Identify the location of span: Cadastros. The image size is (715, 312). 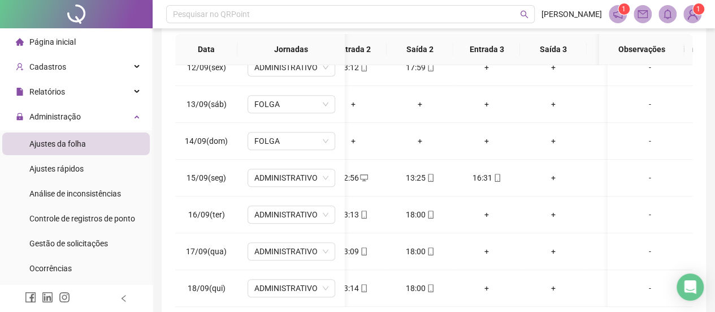
(47, 67).